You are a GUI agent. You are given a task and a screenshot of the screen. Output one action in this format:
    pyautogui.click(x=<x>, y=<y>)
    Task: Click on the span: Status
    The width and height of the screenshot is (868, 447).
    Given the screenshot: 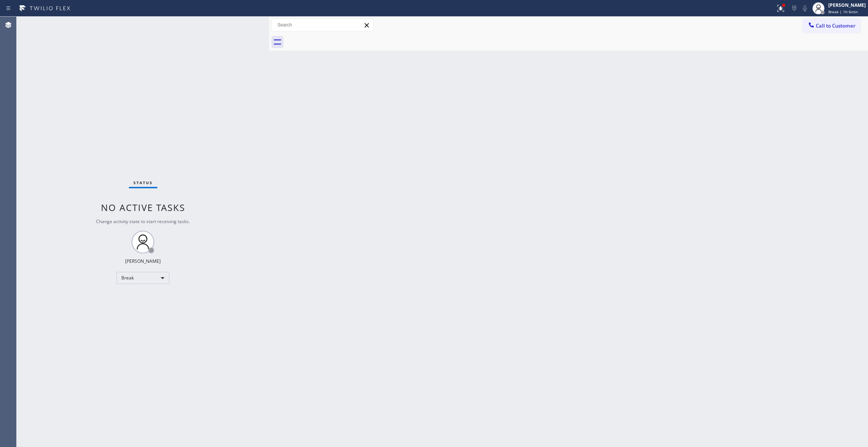 What is the action you would take?
    pyautogui.click(x=143, y=182)
    